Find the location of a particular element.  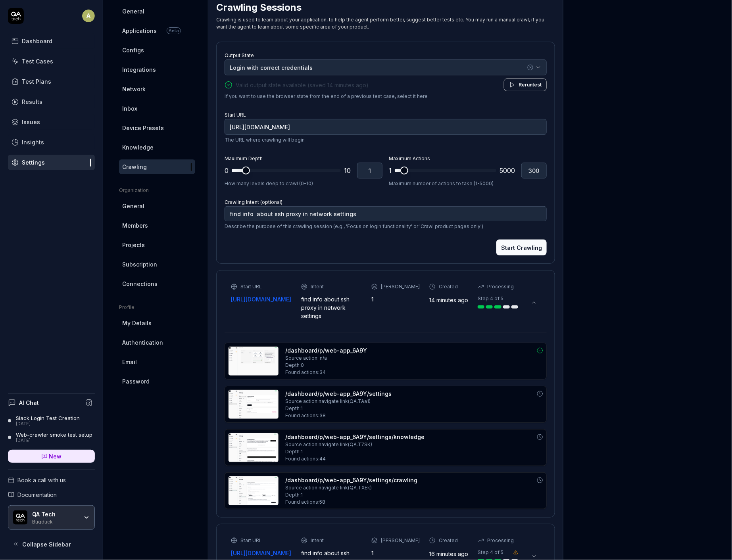

span: Network is located at coordinates (133, 89).